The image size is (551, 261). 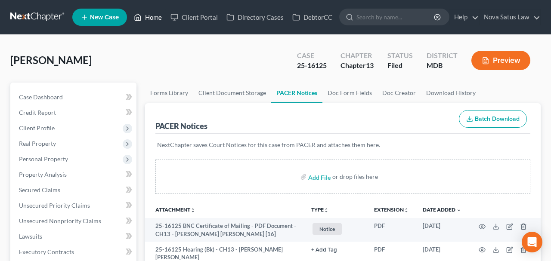 I want to click on span: Real Property, so click(x=37, y=143).